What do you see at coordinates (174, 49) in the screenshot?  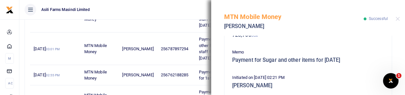 I see `span: 256787897294` at bounding box center [174, 49].